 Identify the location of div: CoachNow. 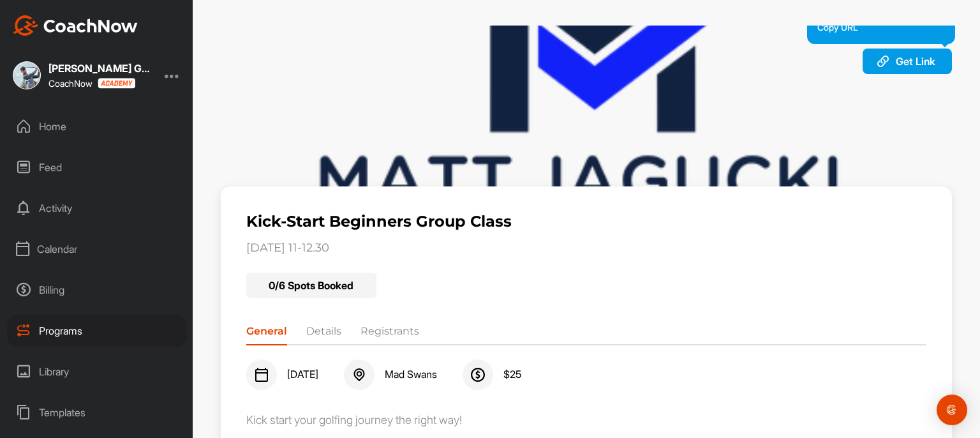
(92, 83).